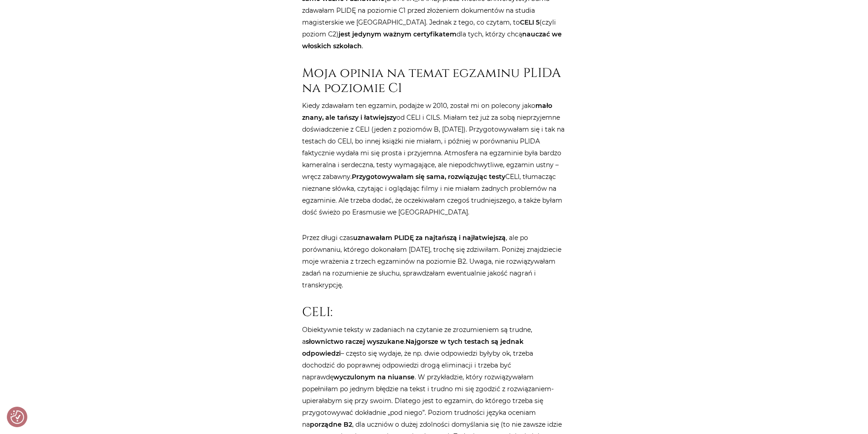 The width and height of the screenshot is (868, 434). What do you see at coordinates (397, 34) in the screenshot?
I see `strong: jest jedynym ważnym certyfikatem` at bounding box center [397, 34].